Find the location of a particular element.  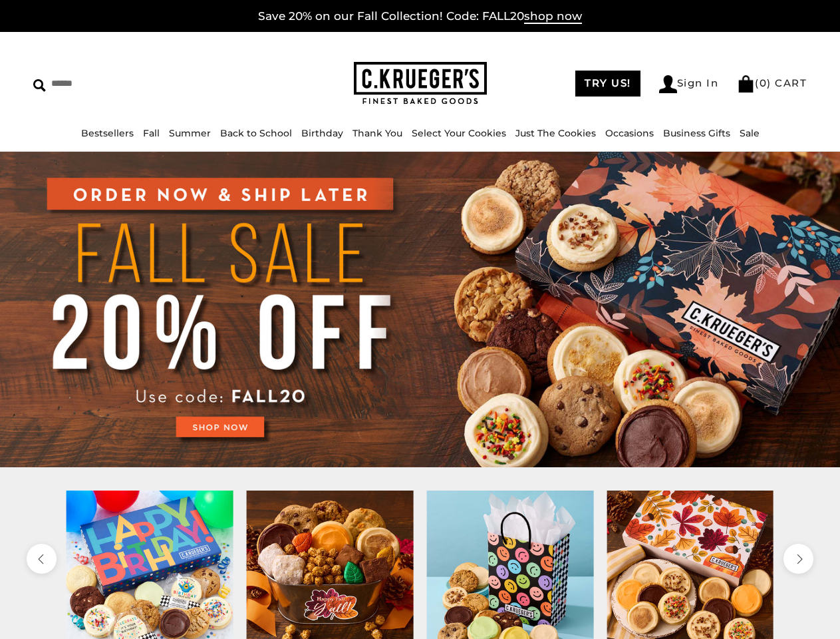

a: Sale is located at coordinates (750, 133).